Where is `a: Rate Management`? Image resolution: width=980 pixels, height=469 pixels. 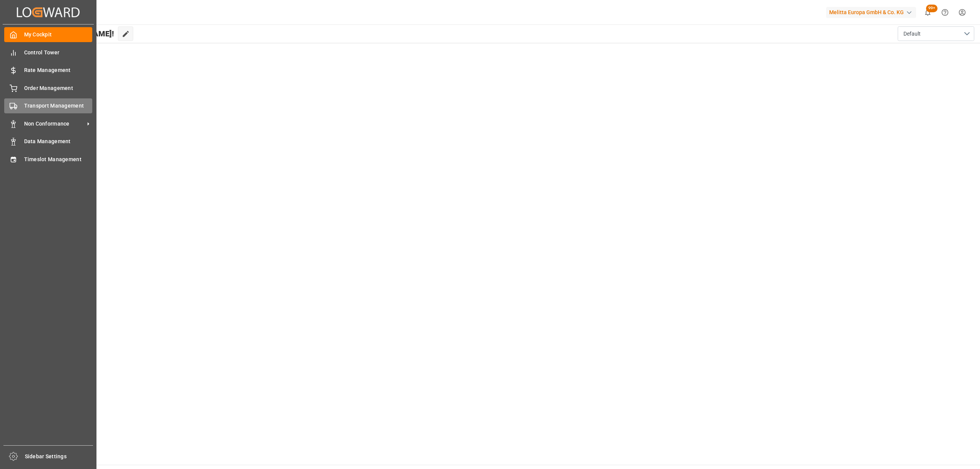
a: Rate Management is located at coordinates (49, 70).